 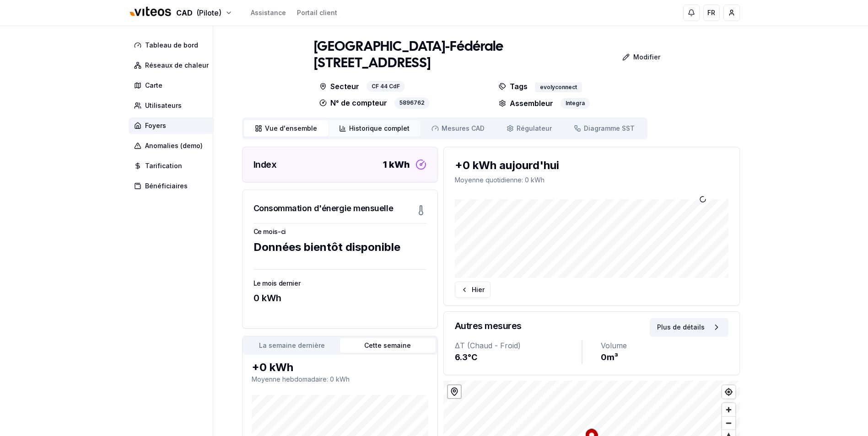 What do you see at coordinates (664, 357) in the screenshot?
I see `div: 0 m³` at bounding box center [664, 357].